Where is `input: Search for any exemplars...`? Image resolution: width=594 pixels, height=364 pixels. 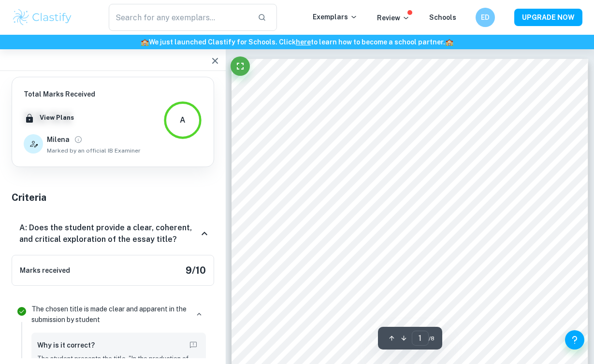
input: Search for any exemplars... is located at coordinates (179, 17).